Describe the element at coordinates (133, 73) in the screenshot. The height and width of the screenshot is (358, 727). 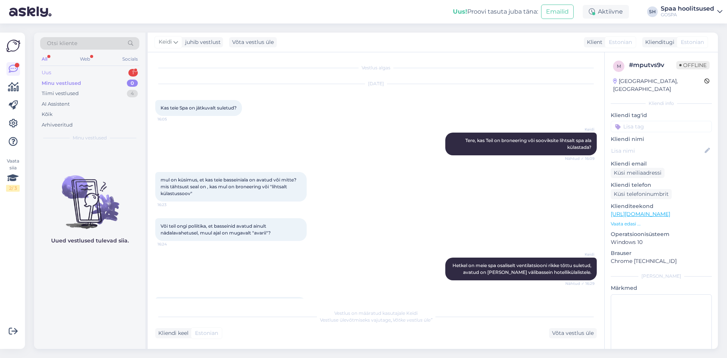
I see `div: 1` at that location.